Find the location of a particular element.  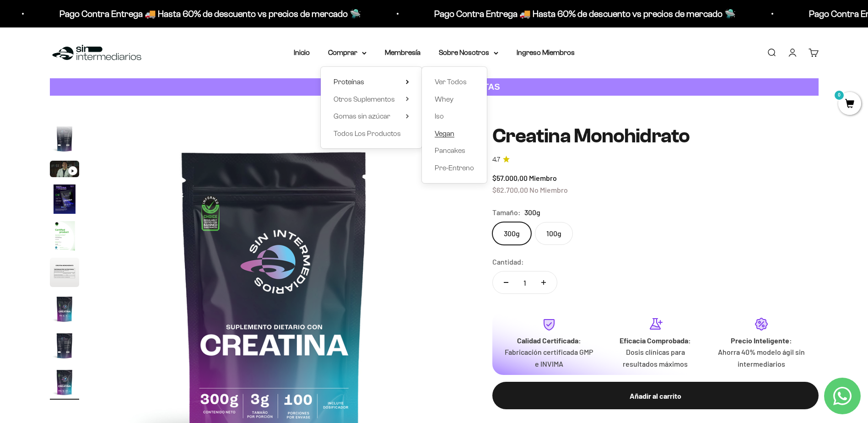

a: Pre-Entreno is located at coordinates (454, 168).